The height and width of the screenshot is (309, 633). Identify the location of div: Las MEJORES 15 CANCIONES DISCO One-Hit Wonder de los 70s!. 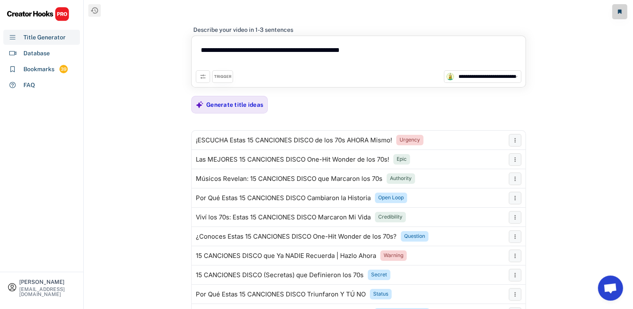
(292, 159).